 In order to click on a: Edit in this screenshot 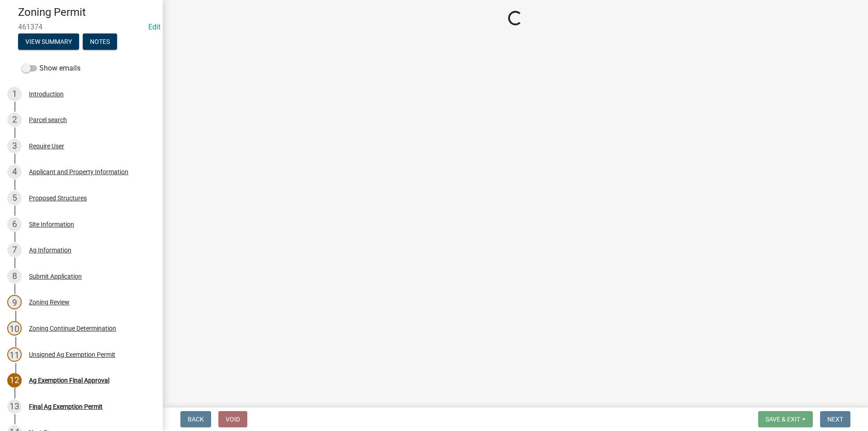, I will do `click(154, 26)`.